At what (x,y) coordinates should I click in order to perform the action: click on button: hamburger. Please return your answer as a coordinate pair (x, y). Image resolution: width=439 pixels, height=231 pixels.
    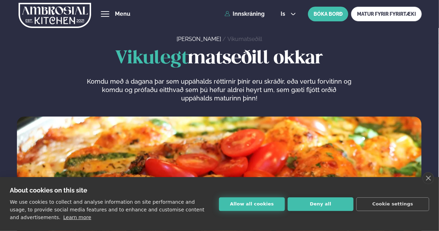
    Looking at the image, I should click on (105, 14).